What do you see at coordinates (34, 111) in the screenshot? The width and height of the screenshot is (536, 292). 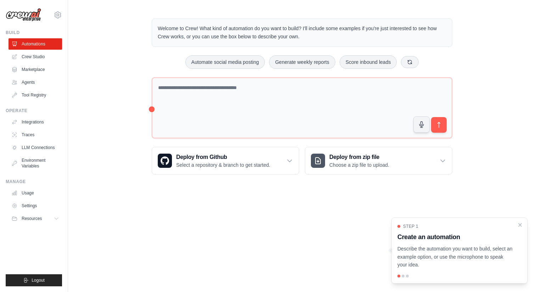 I see `div: Operate` at bounding box center [34, 111].